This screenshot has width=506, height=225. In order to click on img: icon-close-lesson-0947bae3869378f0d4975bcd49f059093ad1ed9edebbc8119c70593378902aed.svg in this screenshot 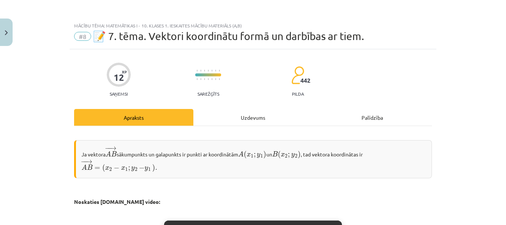, I will do `click(6, 33)`.